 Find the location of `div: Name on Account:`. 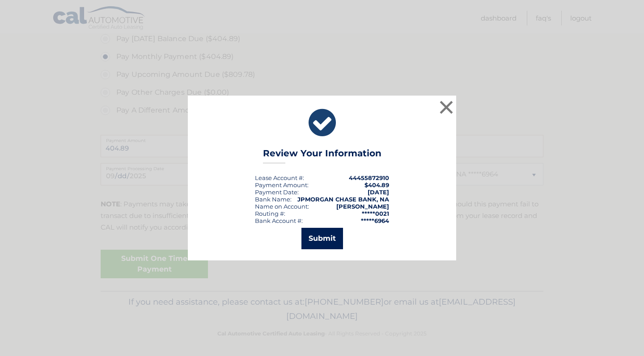

div: Name on Account: is located at coordinates (282, 206).